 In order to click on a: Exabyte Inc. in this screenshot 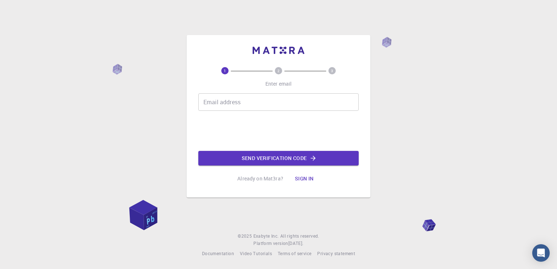, I will do `click(266, 236)`.